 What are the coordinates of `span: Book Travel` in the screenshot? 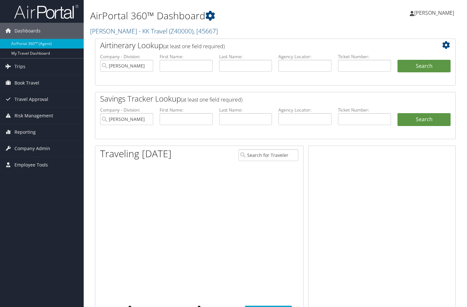 It's located at (27, 83).